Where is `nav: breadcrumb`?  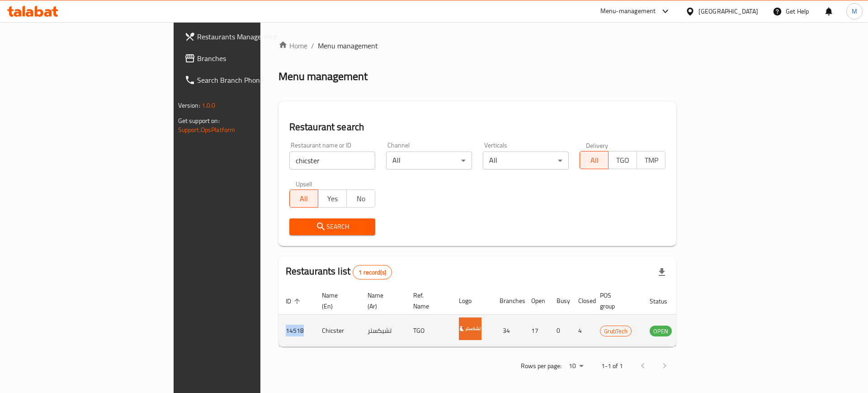
nav: breadcrumb is located at coordinates (477, 46).